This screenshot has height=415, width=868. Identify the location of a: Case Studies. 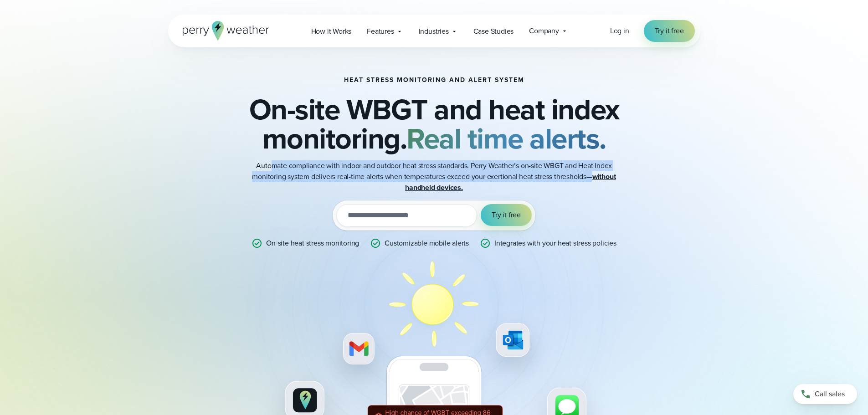
(494, 31).